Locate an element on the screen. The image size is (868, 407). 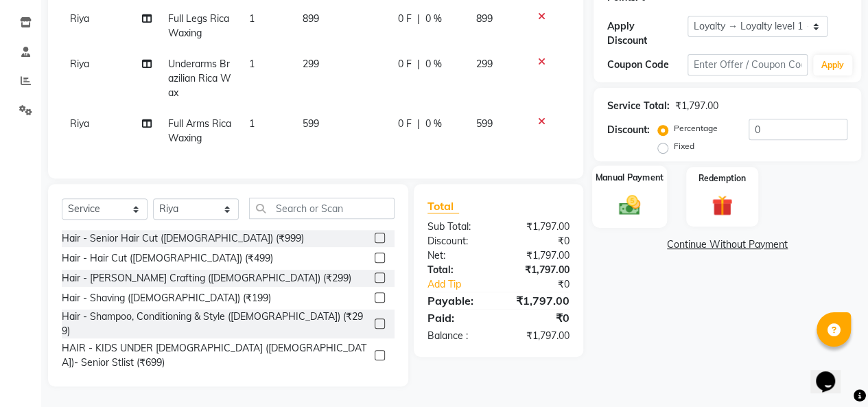
div: Paid: is located at coordinates (458, 318).